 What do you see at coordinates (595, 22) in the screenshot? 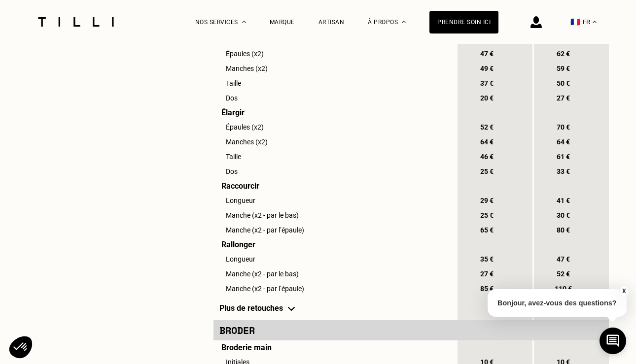
I see `img: menu déroulant` at bounding box center [595, 22].